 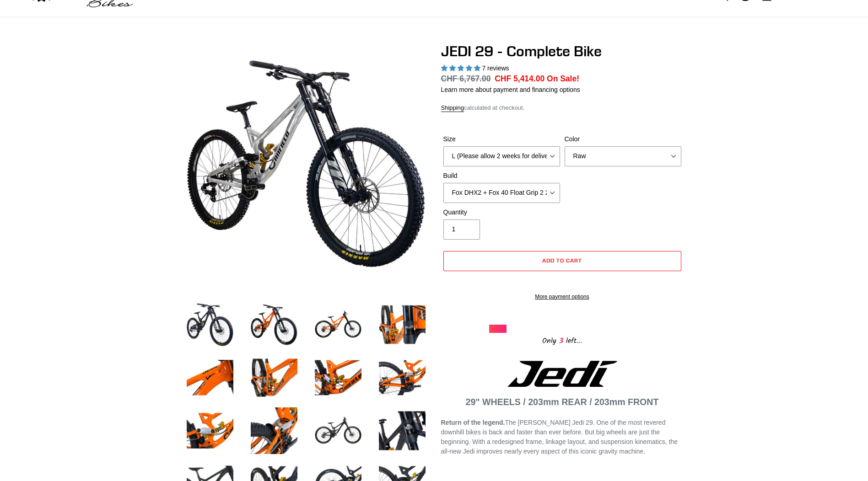 What do you see at coordinates (502, 175) in the screenshot?
I see `label: Build` at bounding box center [502, 175].